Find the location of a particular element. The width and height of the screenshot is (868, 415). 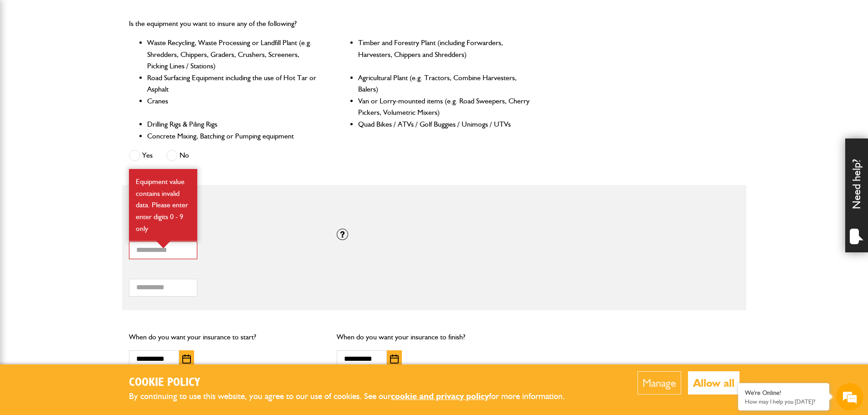

p: How may I help you today? is located at coordinates (784, 401).